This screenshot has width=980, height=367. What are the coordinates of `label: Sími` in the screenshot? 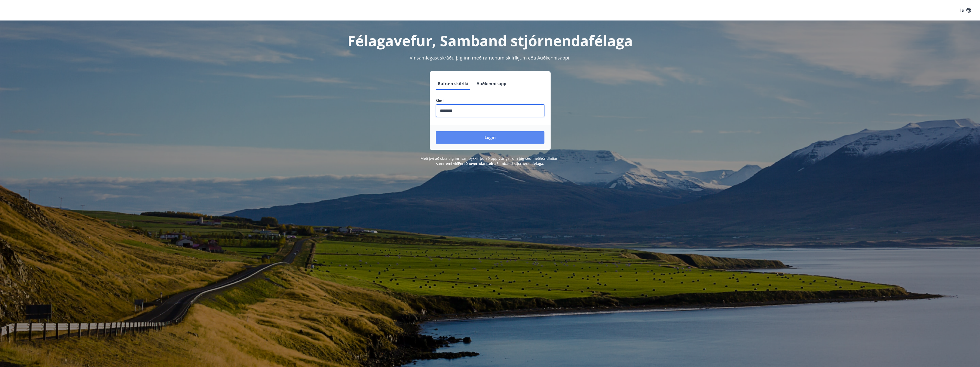 It's located at (490, 101).